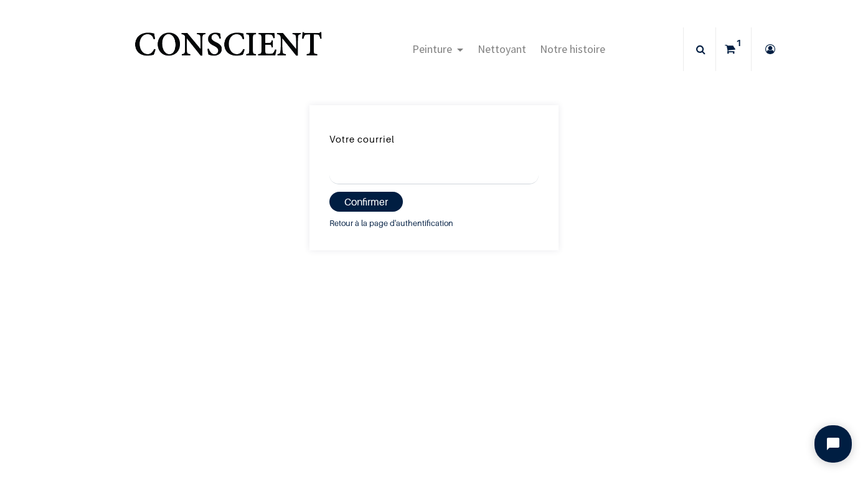  Describe the element at coordinates (362, 140) in the screenshot. I see `label: Votre courriel` at that location.